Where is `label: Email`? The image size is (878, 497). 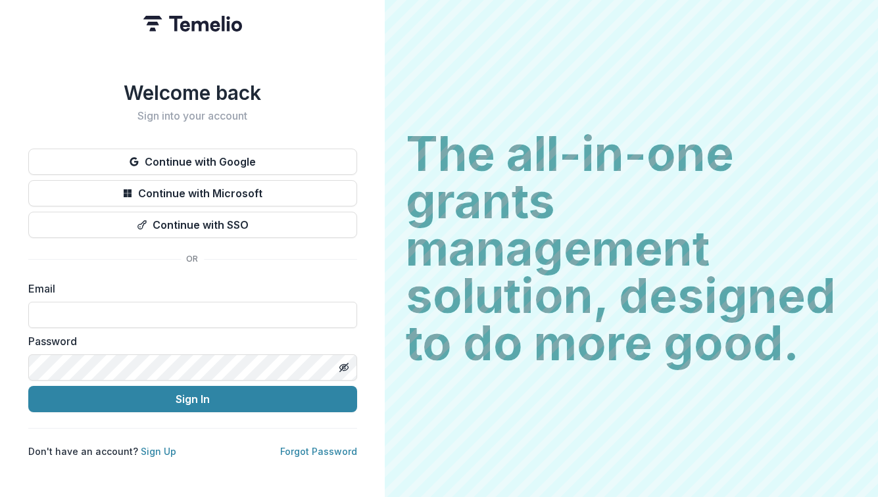 label: Email is located at coordinates (189, 289).